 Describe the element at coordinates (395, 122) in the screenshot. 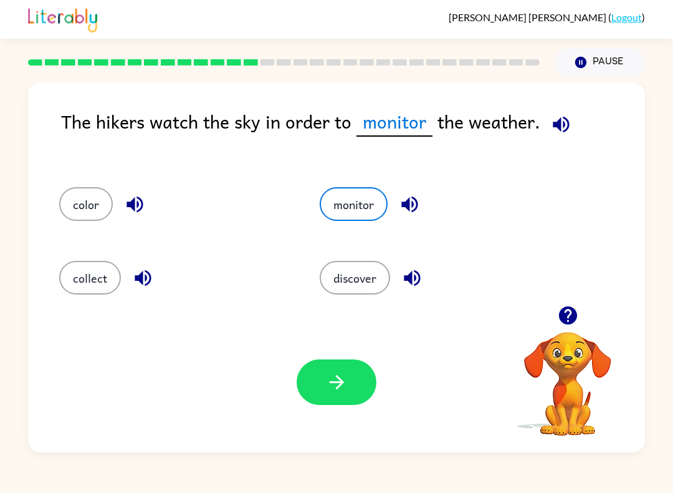

I see `span: monitor` at that location.